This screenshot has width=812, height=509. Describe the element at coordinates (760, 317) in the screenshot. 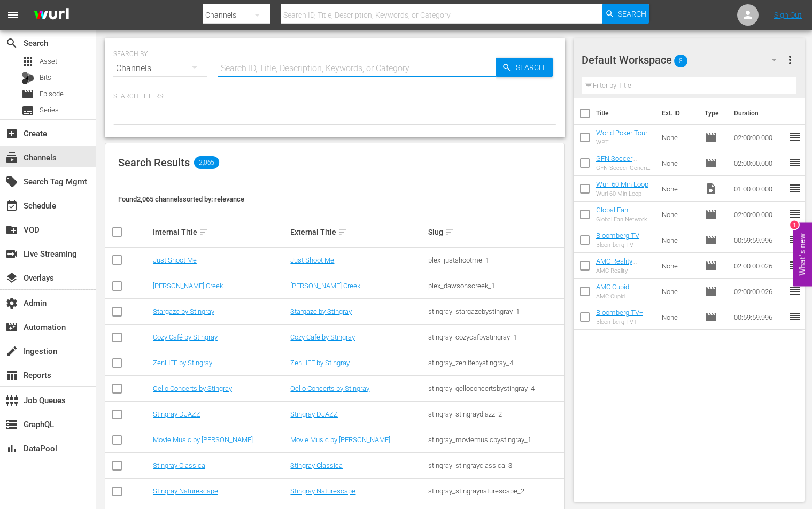

I see `td: 00:59:59.996` at that location.